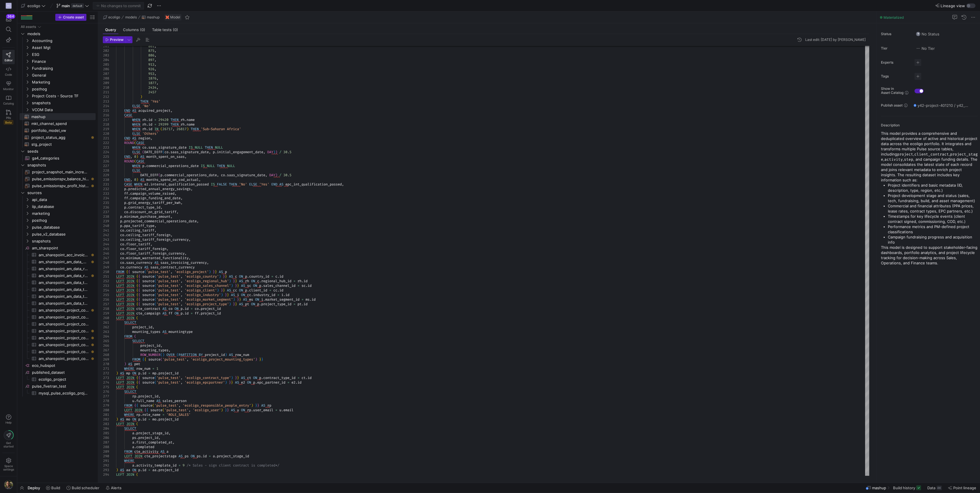  What do you see at coordinates (925, 48) in the screenshot?
I see `span: No Tier` at bounding box center [925, 48].